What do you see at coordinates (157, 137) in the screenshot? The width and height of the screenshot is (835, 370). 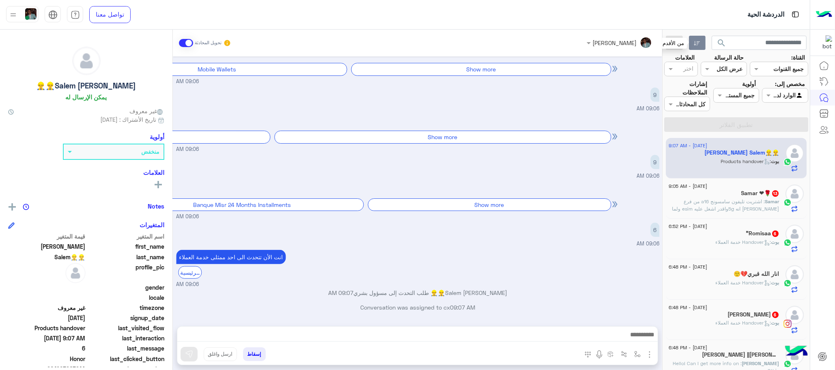 I see `h6: أولوية` at bounding box center [157, 137].